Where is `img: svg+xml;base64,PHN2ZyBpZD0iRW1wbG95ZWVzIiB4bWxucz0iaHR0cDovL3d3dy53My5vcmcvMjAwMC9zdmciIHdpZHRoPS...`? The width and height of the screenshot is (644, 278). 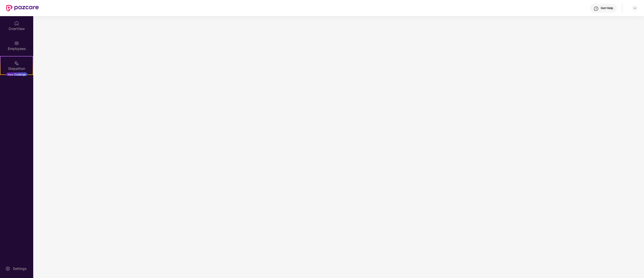
img: svg+xml;base64,PHN2ZyBpZD0iRW1wbG95ZWVzIiB4bWxucz0iaHR0cDovL3d3dy53My5vcmcvMjAwMC9zdmciIHdpZHRoPS... is located at coordinates (17, 43).